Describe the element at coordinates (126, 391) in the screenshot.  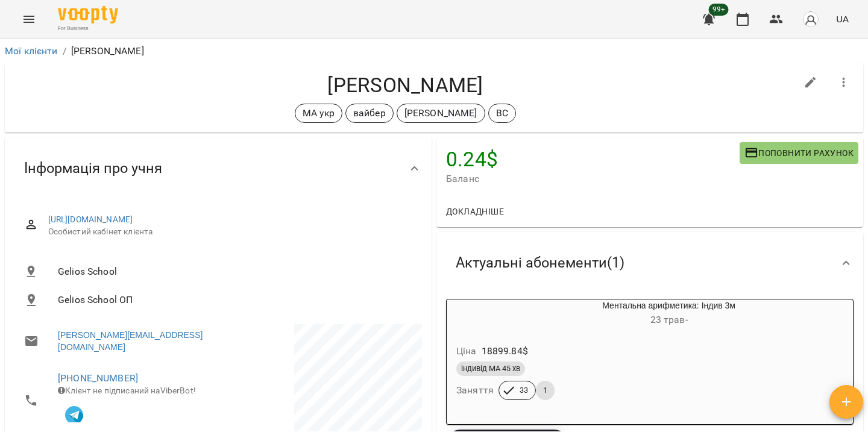
I see `span: Клієнт не підписаний на ViberBot!` at that location.